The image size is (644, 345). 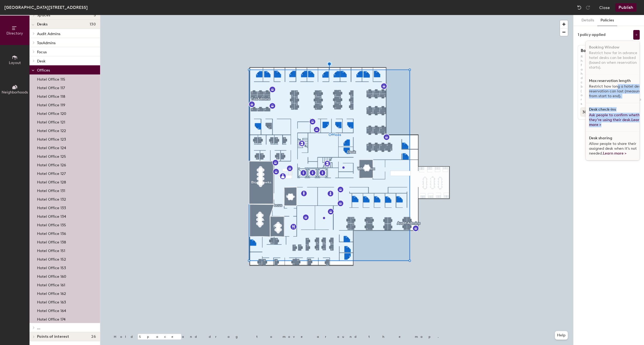 I want to click on p: Hotel Office 161, so click(x=51, y=285).